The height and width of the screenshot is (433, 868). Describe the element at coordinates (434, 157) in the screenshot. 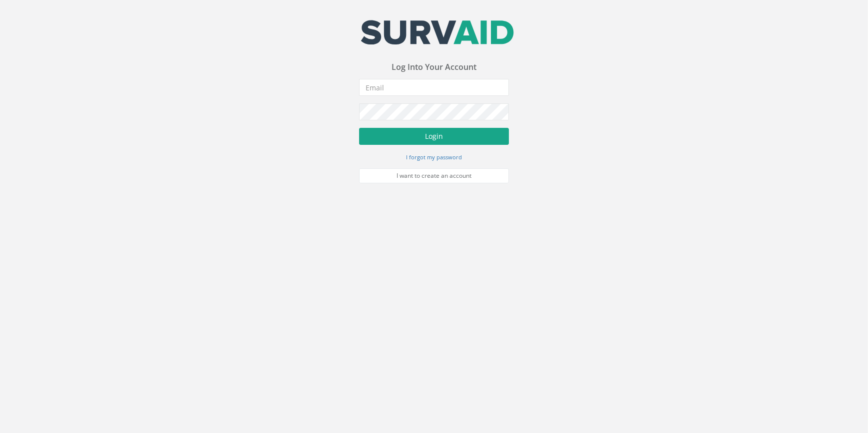

I see `a: I forgot my password` at that location.